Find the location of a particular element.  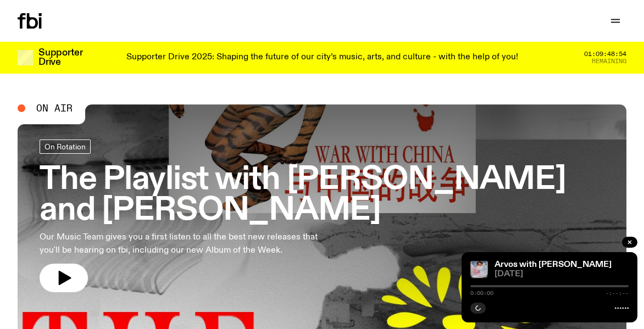

span: 0:00:00 is located at coordinates (482, 294).